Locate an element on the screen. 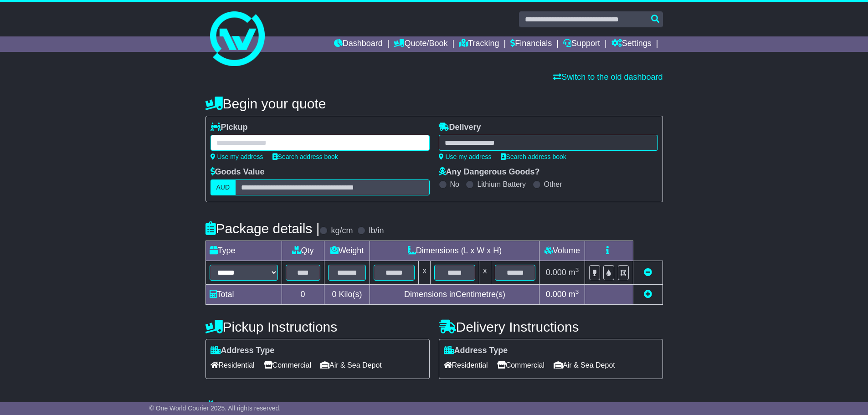  td: Qty is located at coordinates (303, 251).